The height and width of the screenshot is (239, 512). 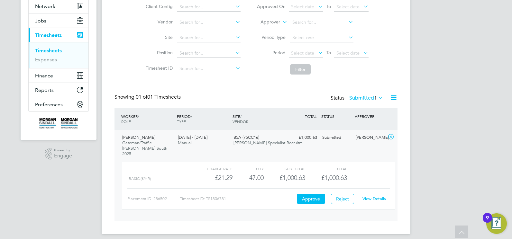 I want to click on label: Position, so click(x=158, y=53).